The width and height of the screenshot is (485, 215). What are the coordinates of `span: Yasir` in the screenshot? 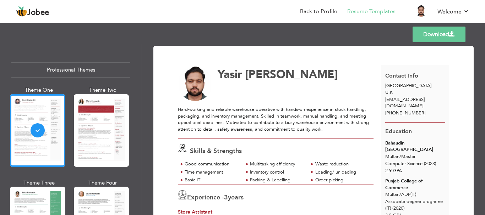 It's located at (229, 74).